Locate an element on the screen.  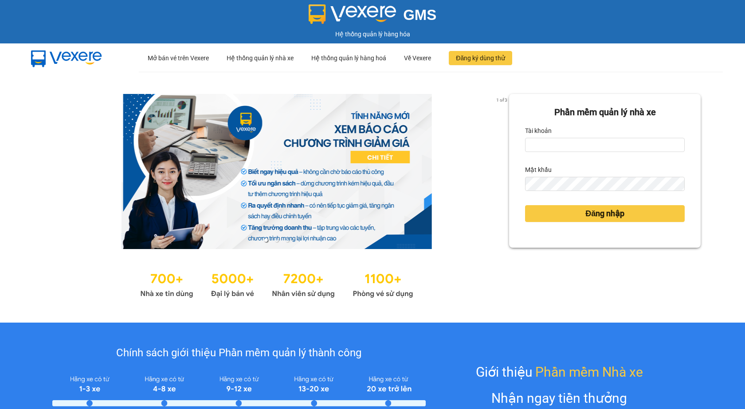
div: Hệ thống quản lý nhà xe is located at coordinates (260, 58).